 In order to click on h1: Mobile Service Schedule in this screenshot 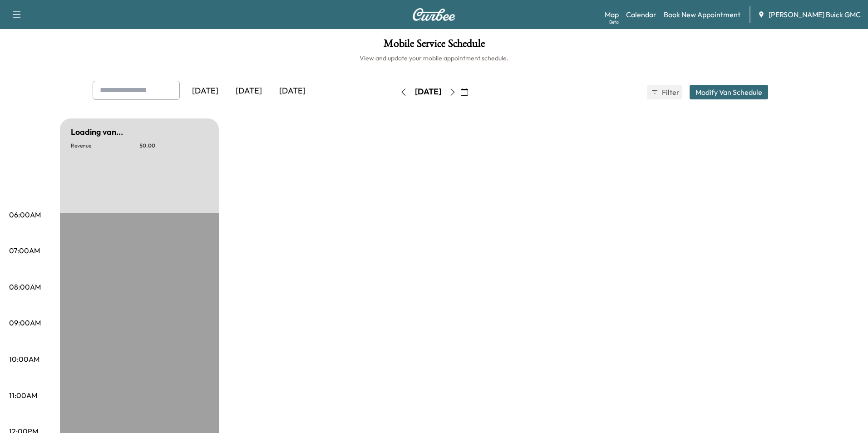, I will do `click(434, 46)`.